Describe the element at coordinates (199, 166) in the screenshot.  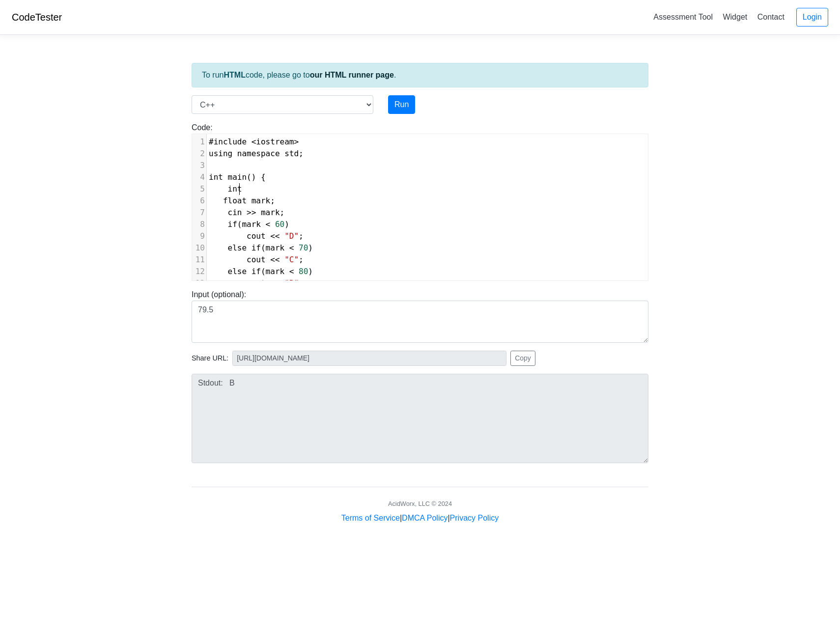
I see `div: 3` at that location.